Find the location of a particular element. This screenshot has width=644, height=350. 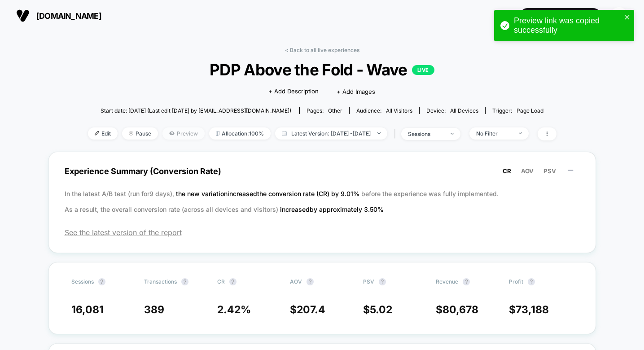

span: Profit is located at coordinates (516, 281).